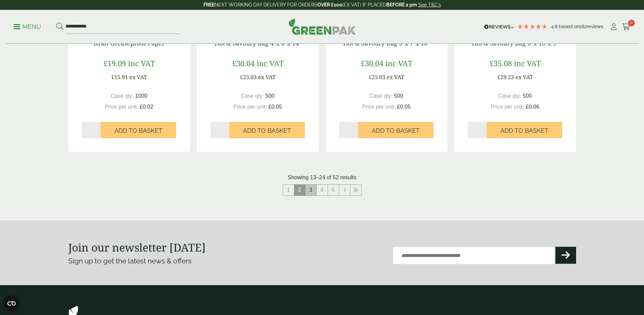 This screenshot has height=315, width=644. Describe the element at coordinates (631, 23) in the screenshot. I see `span: 0` at that location.